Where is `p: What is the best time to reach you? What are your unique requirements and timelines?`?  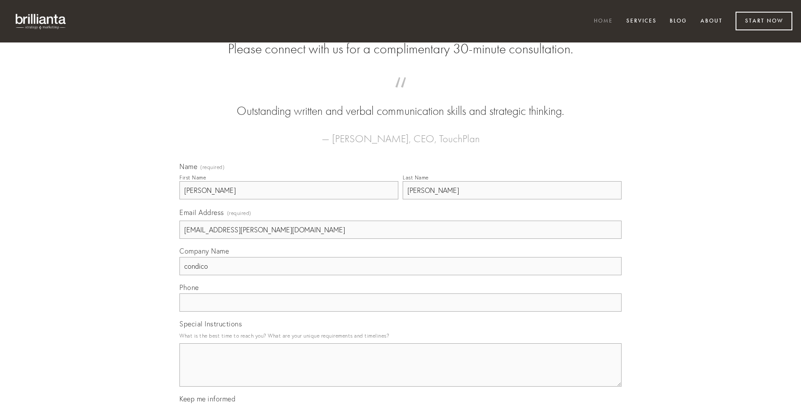 p: What is the best time to reach you? What are your unique requirements and timelines? is located at coordinates (400, 335).